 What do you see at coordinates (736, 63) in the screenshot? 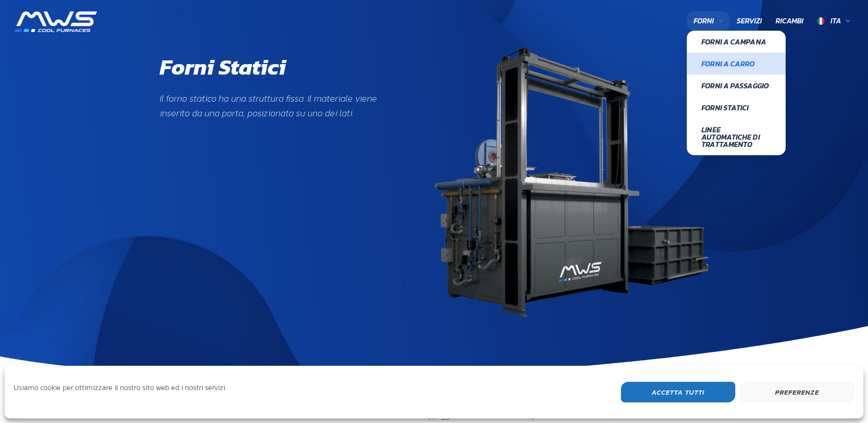
I see `a: Forni a Carro` at bounding box center [736, 63].